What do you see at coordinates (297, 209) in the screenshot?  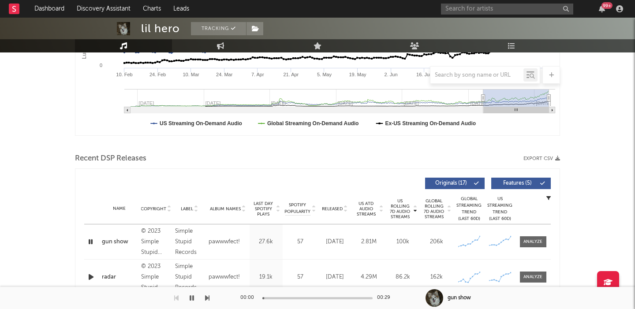 I see `span: Spotify Popularity` at bounding box center [297, 209].